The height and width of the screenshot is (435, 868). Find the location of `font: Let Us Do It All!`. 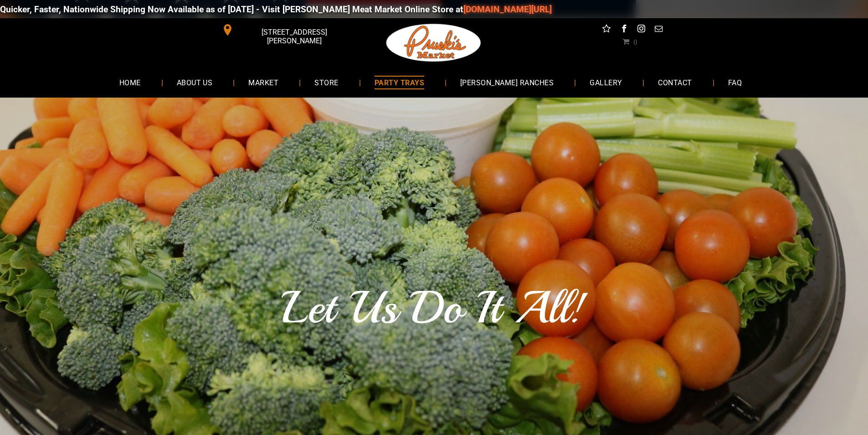

font: Let Us Do It All! is located at coordinates (434, 308).